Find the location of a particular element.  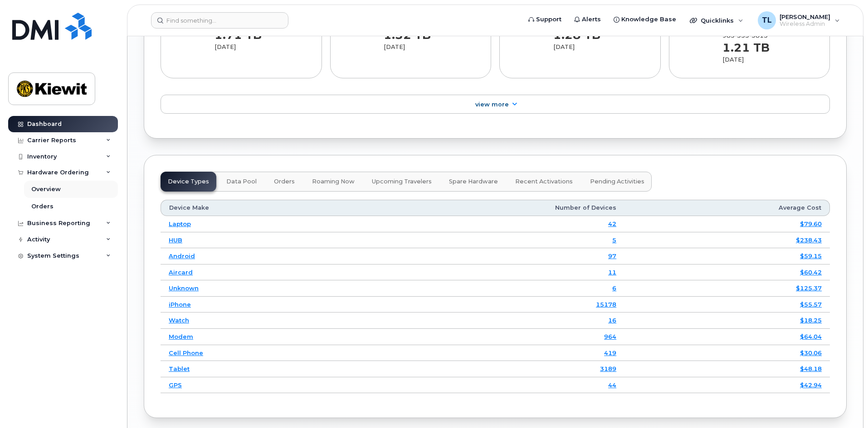

span: Knowledge Base is located at coordinates (648, 19).